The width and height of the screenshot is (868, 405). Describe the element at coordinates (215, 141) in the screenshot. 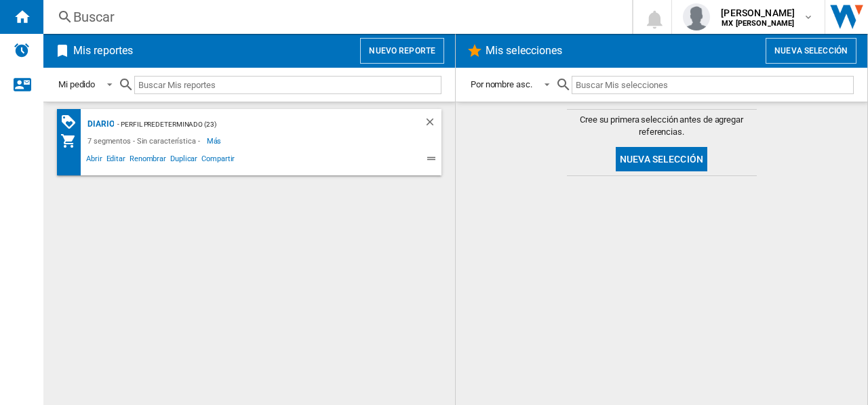

I see `span: Más` at that location.